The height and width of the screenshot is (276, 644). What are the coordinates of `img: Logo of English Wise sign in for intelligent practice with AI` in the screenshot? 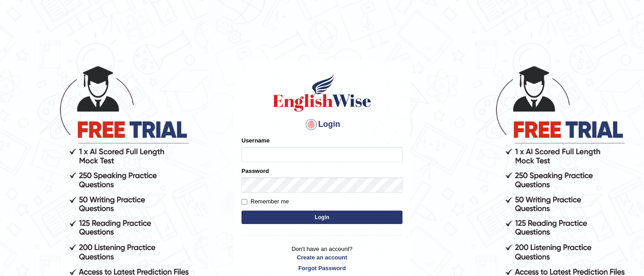 It's located at (322, 93).